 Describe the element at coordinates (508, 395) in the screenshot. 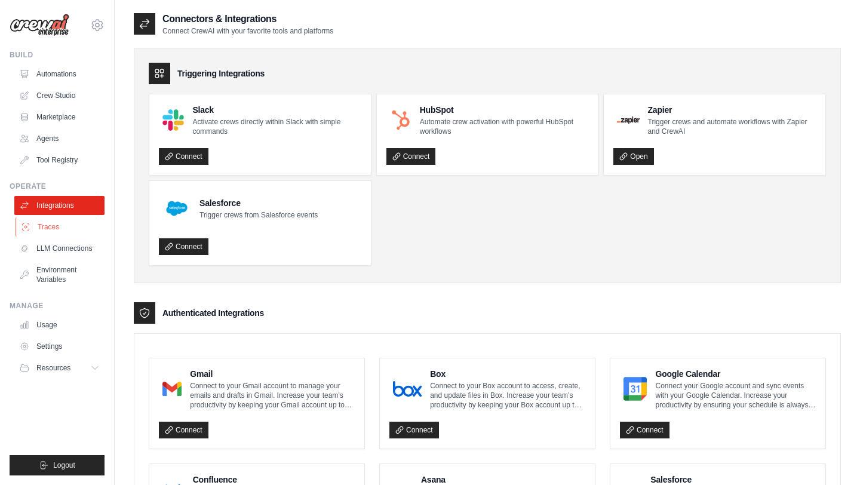

I see `p: Connect to your Box account to access, create, and update files in Box. Increase your team’s prod...` at that location.